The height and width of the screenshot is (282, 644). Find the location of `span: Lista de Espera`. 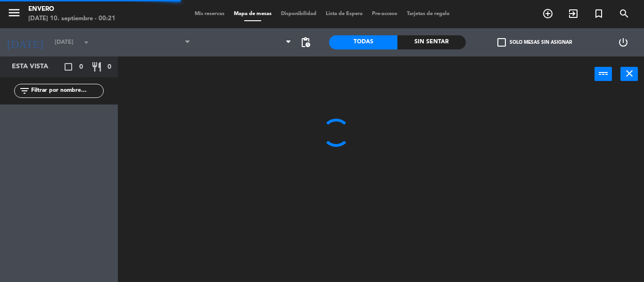

span: Lista de Espera is located at coordinates (344, 14).